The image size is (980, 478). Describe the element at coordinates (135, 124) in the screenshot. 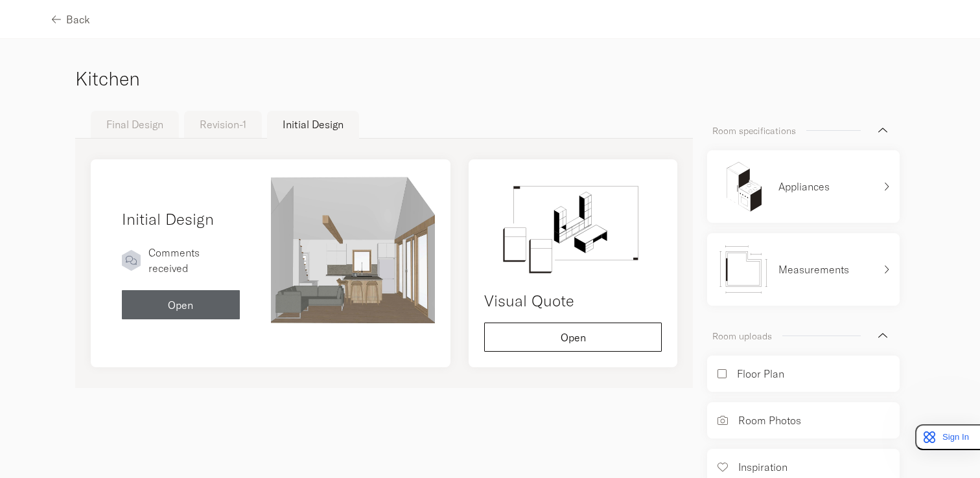

I see `button: Final Design` at that location.